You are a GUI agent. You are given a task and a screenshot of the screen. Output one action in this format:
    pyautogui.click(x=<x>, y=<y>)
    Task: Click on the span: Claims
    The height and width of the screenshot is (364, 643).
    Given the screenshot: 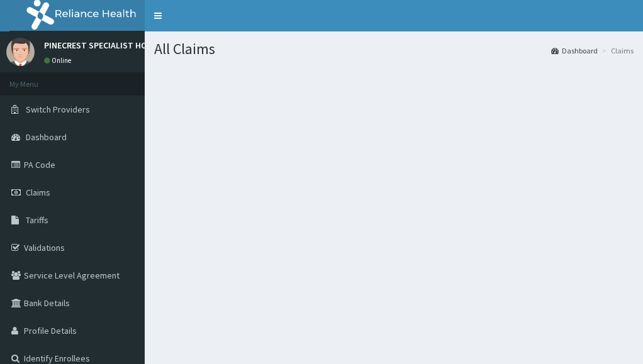 What is the action you would take?
    pyautogui.click(x=38, y=193)
    